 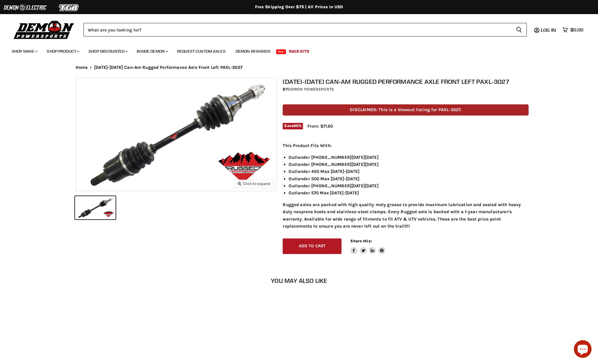 I want to click on a: Request Custom Axles, so click(x=202, y=51).